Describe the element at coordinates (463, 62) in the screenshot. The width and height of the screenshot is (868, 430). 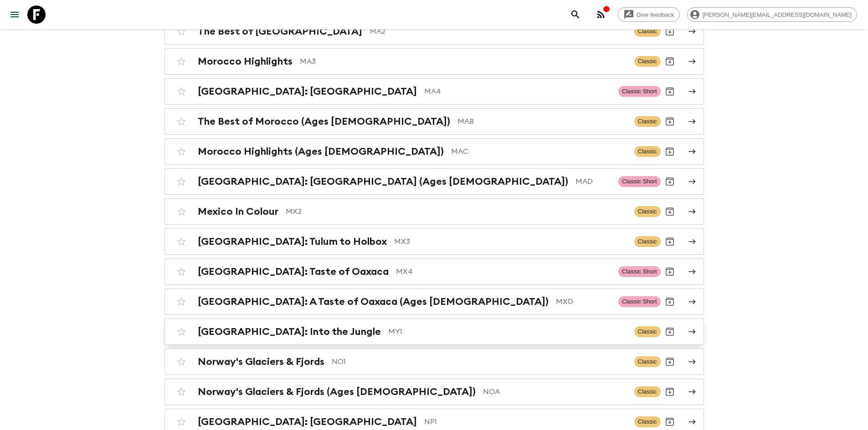
I see `p: MA3` at that location.